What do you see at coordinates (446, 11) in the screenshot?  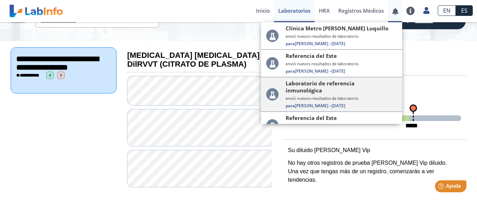 I see `font: EN` at bounding box center [446, 11].